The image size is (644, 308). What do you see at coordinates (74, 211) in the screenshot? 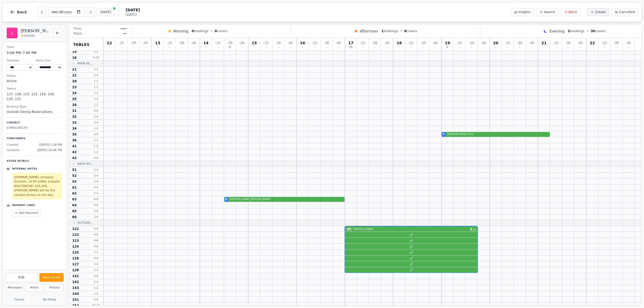
I see `span: 65` at bounding box center [74, 211].